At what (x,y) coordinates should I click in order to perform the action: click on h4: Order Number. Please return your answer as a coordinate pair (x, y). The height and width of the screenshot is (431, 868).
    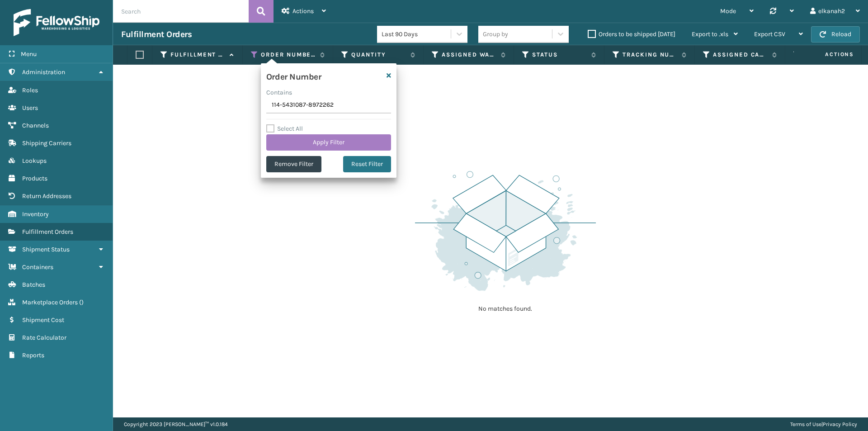
    Looking at the image, I should click on (293, 76).